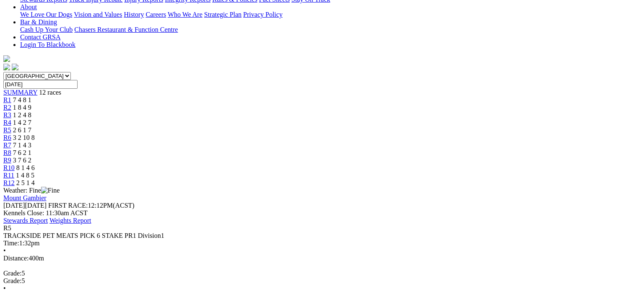 This screenshot has width=644, height=291. What do you see at coordinates (12, 243) in the screenshot?
I see `span: Time:` at bounding box center [12, 243].